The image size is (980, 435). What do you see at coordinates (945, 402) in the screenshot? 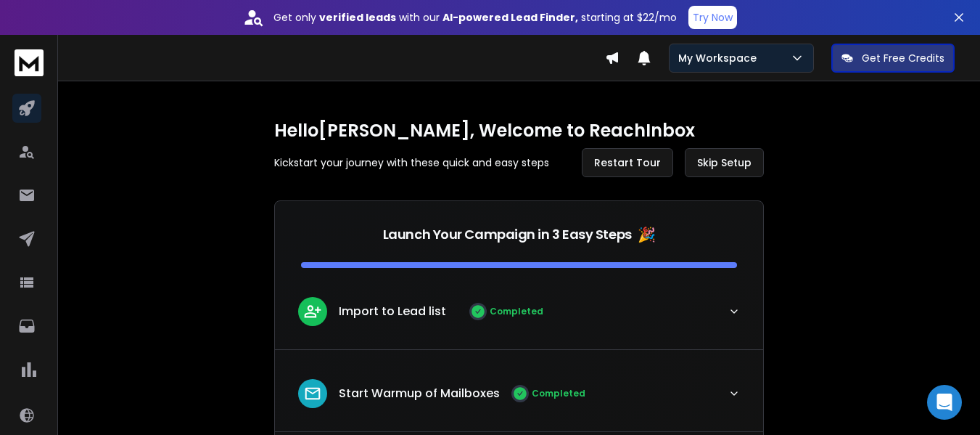
I see `div: Open Intercom Messenger` at bounding box center [945, 402].